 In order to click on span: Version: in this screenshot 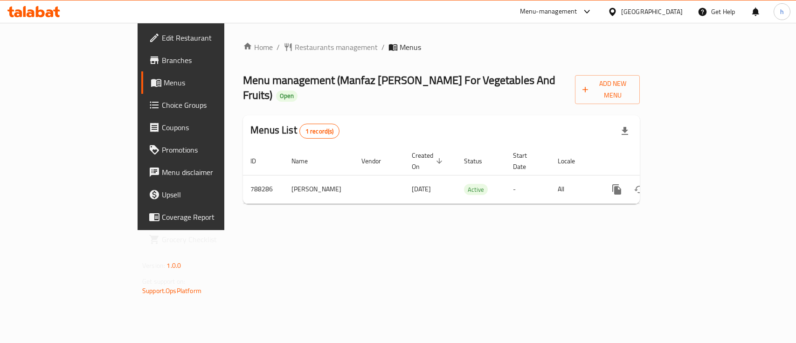, I will do `click(153, 265)`.